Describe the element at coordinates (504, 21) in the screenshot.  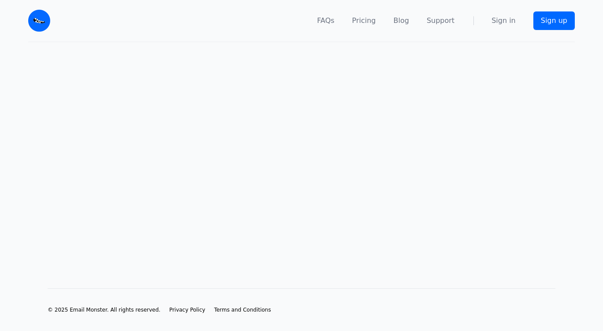
I see `a: Sign in` at that location.